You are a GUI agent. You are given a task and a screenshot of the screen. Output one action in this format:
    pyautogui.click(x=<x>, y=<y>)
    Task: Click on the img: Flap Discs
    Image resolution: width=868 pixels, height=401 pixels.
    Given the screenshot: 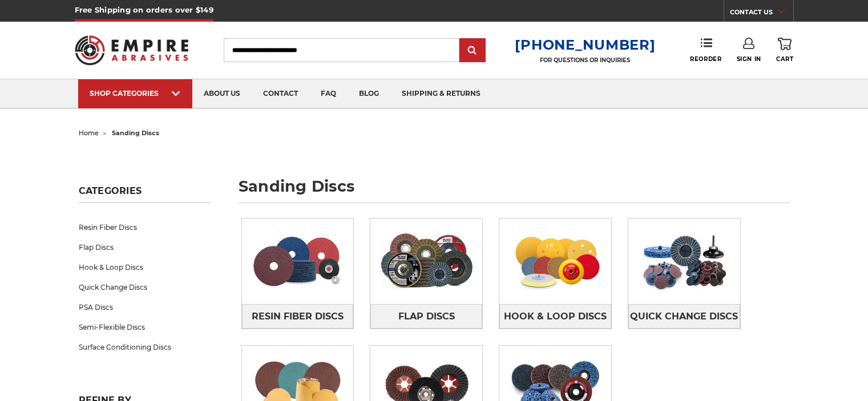 What is the action you would take?
    pyautogui.click(x=427, y=261)
    